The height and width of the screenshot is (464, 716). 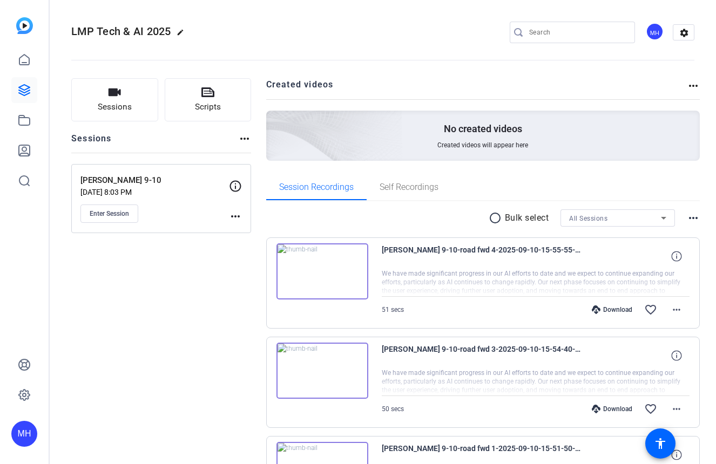 I want to click on mat-icon: radio_button_unchecked, so click(x=497, y=218).